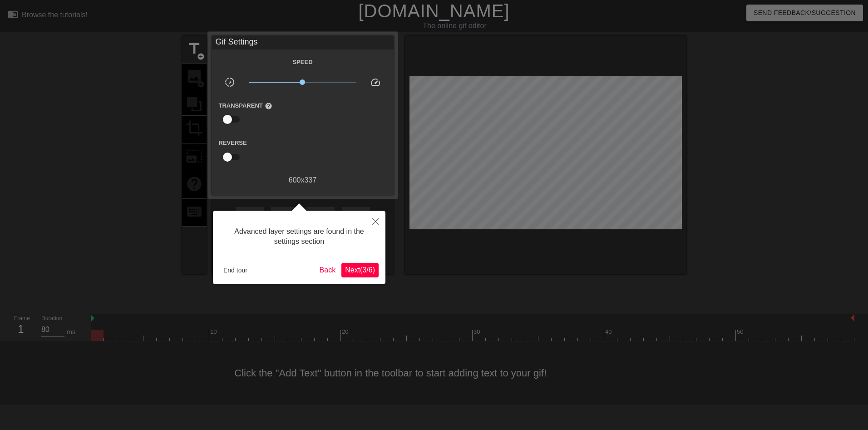 Image resolution: width=868 pixels, height=430 pixels. Describe the element at coordinates (328, 270) in the screenshot. I see `button: Back` at that location.